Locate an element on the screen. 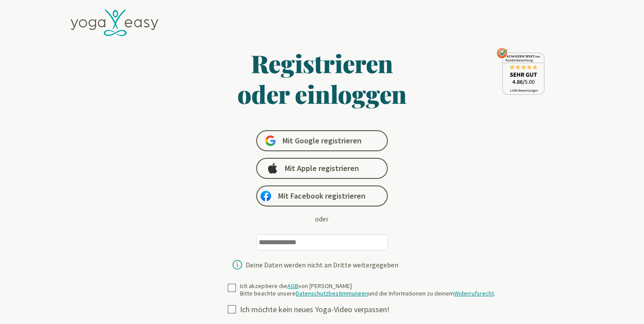 The width and height of the screenshot is (644, 324). a: Datenschutzbestimmungen is located at coordinates (332, 293).